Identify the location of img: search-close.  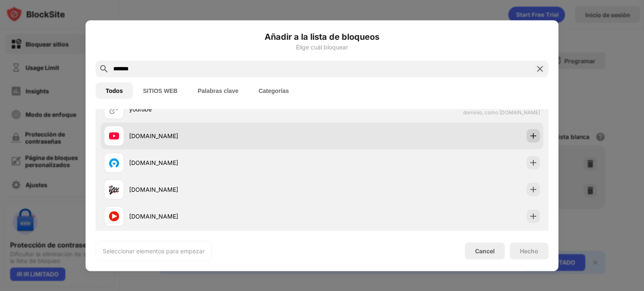
(540, 68).